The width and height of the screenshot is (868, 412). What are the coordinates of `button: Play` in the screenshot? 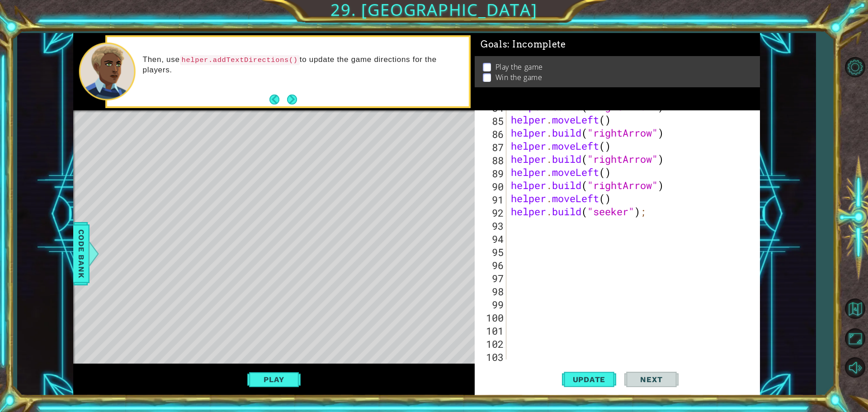 It's located at (274, 380).